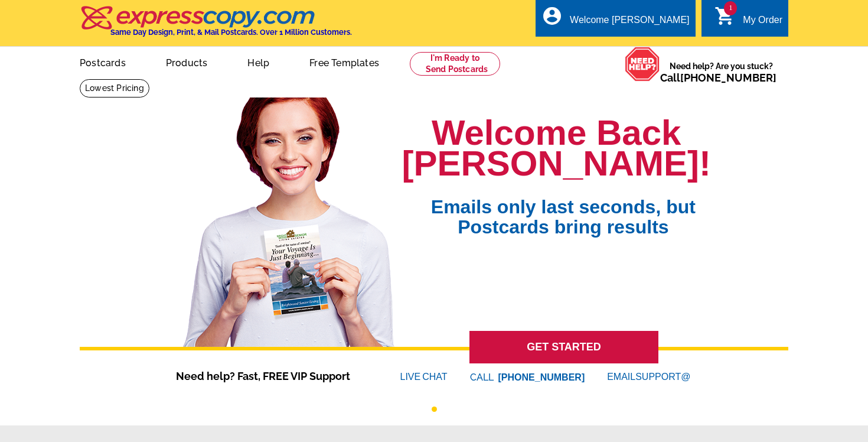 Image resolution: width=868 pixels, height=442 pixels. I want to click on a: Same Day Design, Print, & Mail Postcards. Over 1 Million Customers., so click(215, 26).